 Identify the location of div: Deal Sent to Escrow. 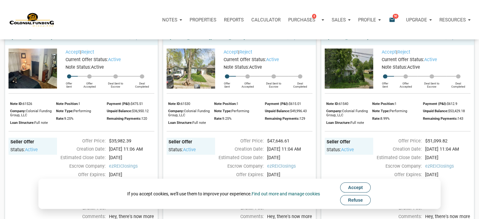
(115, 83).